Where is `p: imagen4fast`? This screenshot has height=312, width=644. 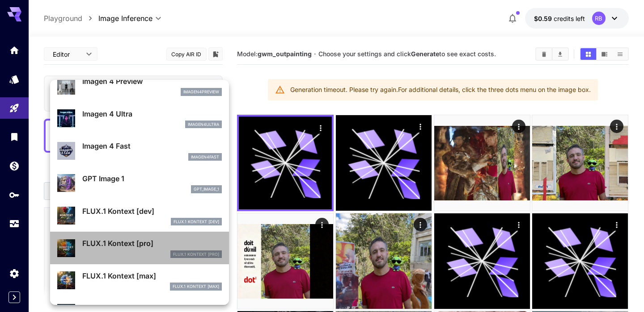 p: imagen4fast is located at coordinates (205, 157).